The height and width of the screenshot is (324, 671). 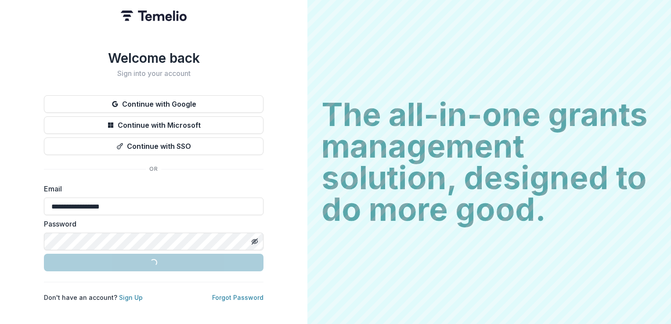 What do you see at coordinates (154, 104) in the screenshot?
I see `button: Continue with Google` at bounding box center [154, 104].